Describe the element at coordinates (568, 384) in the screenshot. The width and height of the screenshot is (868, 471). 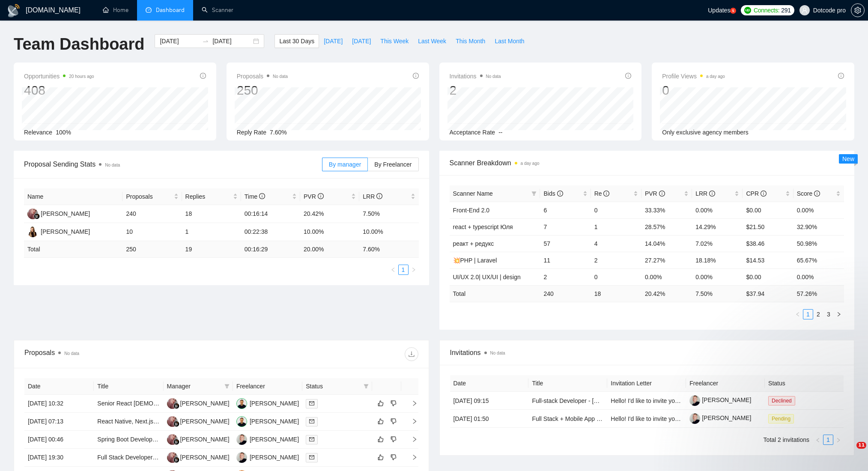
I see `th: Title` at that location.